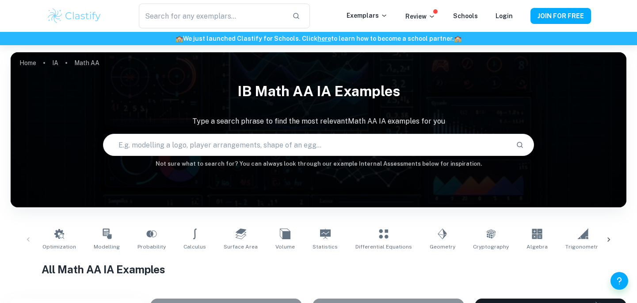 The width and height of the screenshot is (637, 303). What do you see at coordinates (59, 246) in the screenshot?
I see `span: Optimization` at bounding box center [59, 246].